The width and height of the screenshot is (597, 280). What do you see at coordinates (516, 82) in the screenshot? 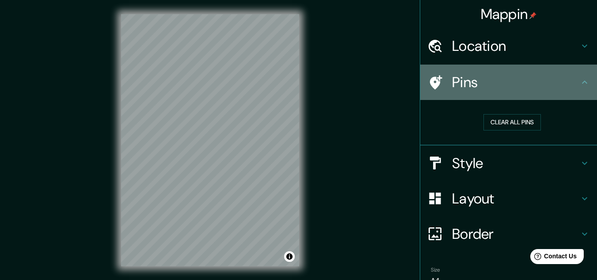
I see `h4: Pins` at bounding box center [516, 82].